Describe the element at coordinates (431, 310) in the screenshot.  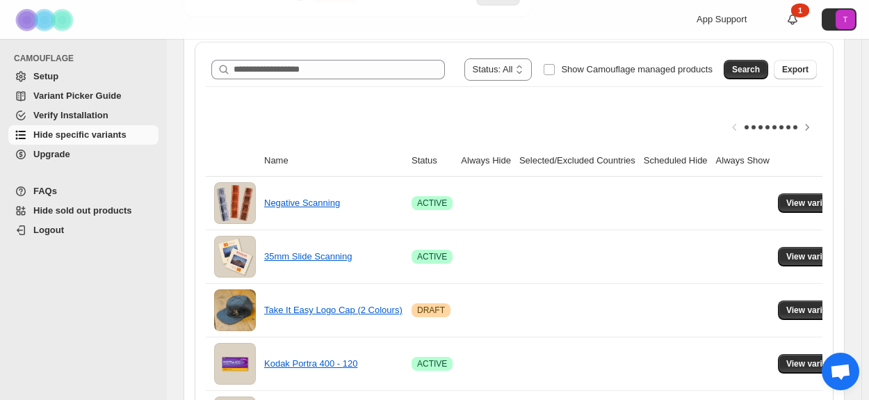
I see `span: DRAFT` at that location.